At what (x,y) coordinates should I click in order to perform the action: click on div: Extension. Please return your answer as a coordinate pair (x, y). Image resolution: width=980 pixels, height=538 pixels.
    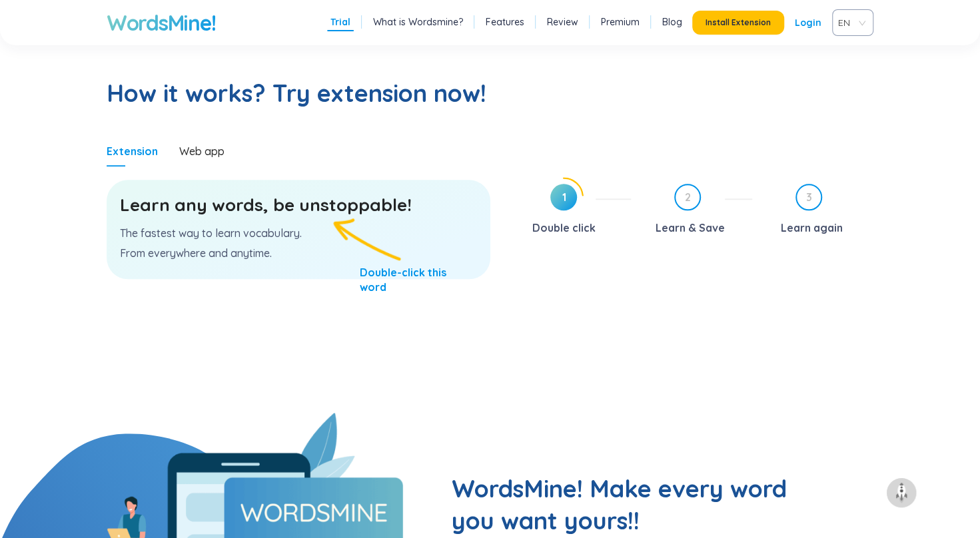
    Looking at the image, I should click on (132, 151).